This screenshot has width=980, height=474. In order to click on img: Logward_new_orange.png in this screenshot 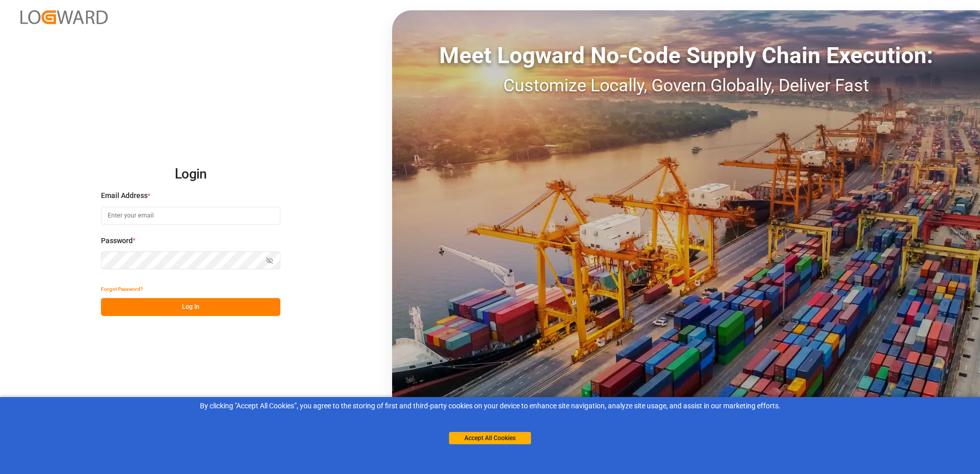, I will do `click(64, 17)`.